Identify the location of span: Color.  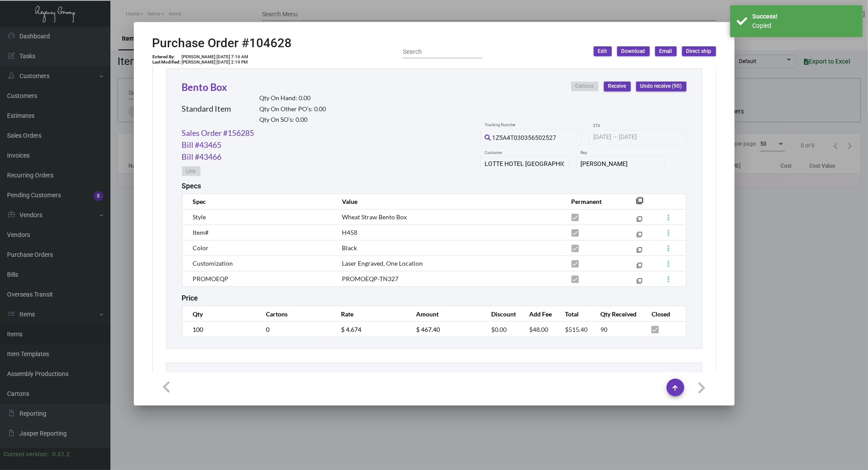
(201, 248).